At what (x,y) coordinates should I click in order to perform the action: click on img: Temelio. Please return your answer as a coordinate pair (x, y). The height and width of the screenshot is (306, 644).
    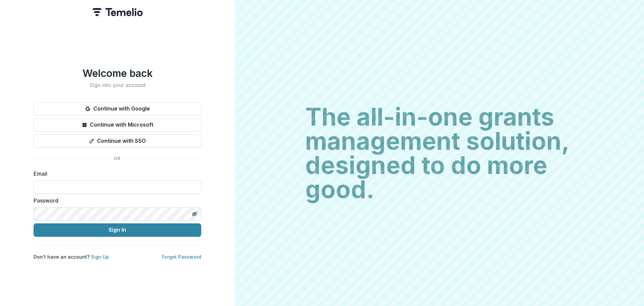
    Looking at the image, I should click on (117, 12).